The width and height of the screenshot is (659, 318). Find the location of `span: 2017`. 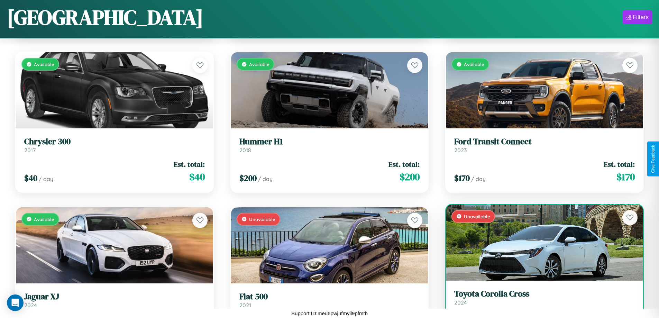

span: 2017 is located at coordinates (30, 150).